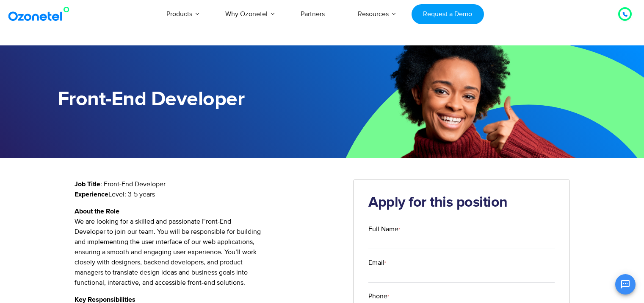 This screenshot has height=303, width=644. Describe the element at coordinates (462, 295) in the screenshot. I see `label: Phone` at that location.